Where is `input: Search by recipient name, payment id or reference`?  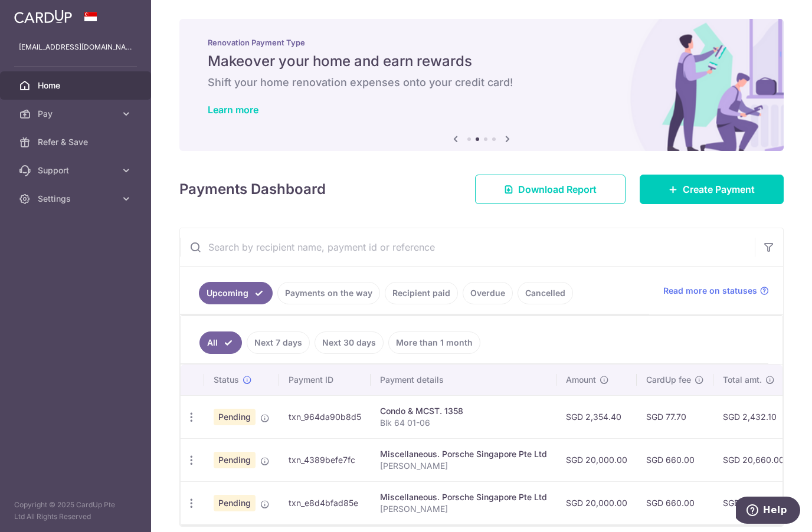
input: Search by recipient name, payment id or reference is located at coordinates (467, 247).